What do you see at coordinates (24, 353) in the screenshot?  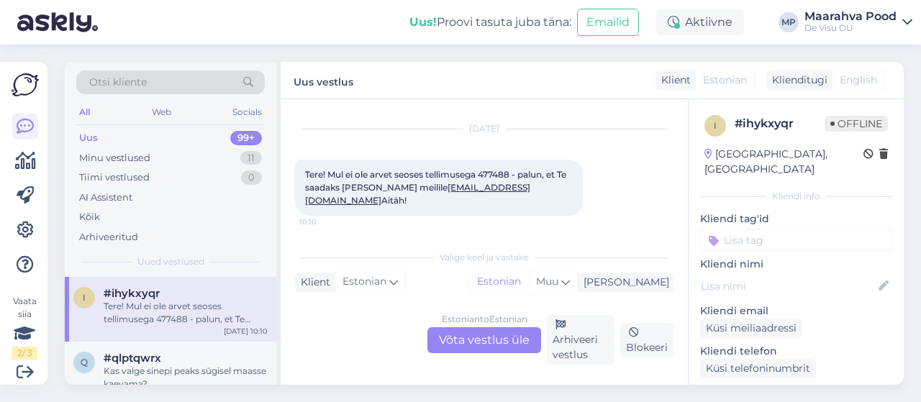 I see `div: 2 / 3` at bounding box center [24, 353].